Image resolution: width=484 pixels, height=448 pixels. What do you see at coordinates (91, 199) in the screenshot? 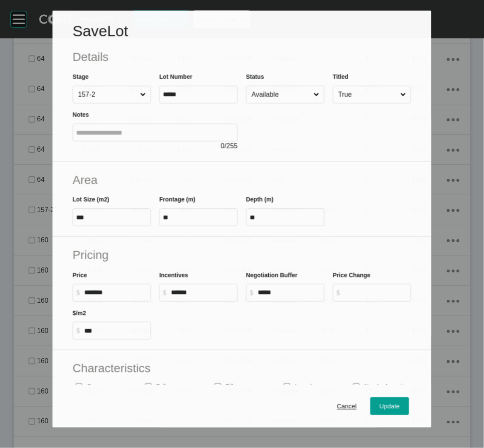
I see `label: Lot Size (m2)` at bounding box center [91, 199].